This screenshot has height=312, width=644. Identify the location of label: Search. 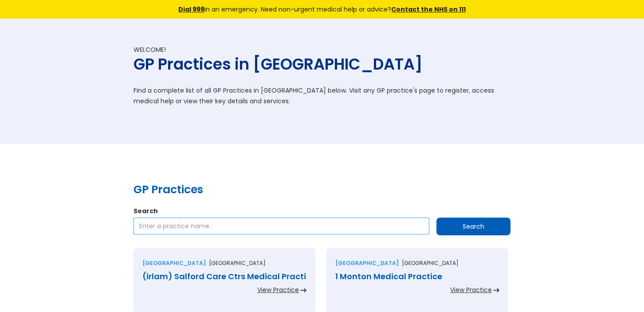
(322, 211).